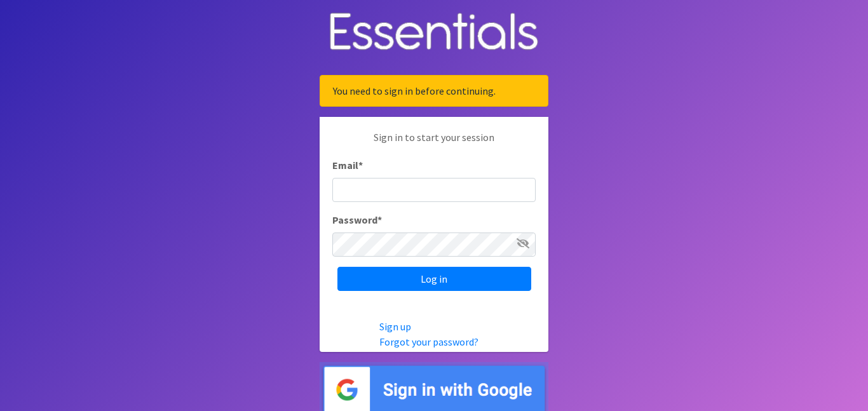 The image size is (868, 411). Describe the element at coordinates (395, 326) in the screenshot. I see `a: Sign up` at that location.